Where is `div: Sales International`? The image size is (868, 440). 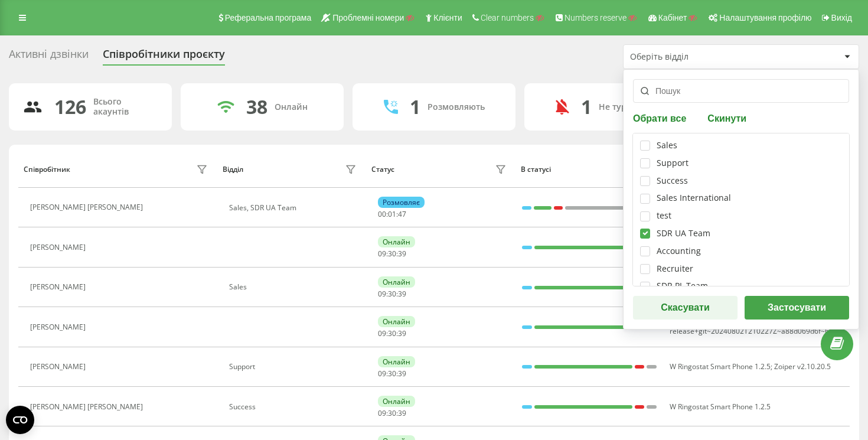 div: Sales International is located at coordinates (694, 198).